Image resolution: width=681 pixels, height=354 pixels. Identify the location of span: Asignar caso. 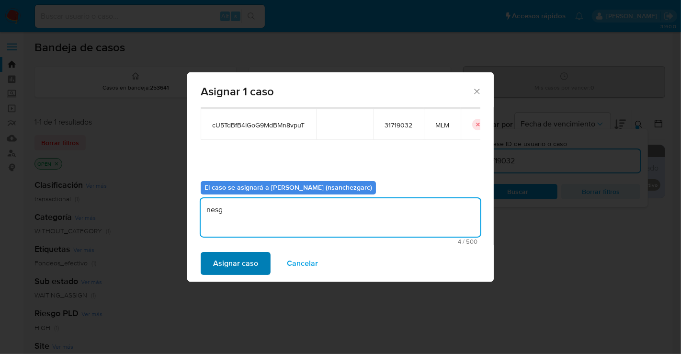
(236, 263).